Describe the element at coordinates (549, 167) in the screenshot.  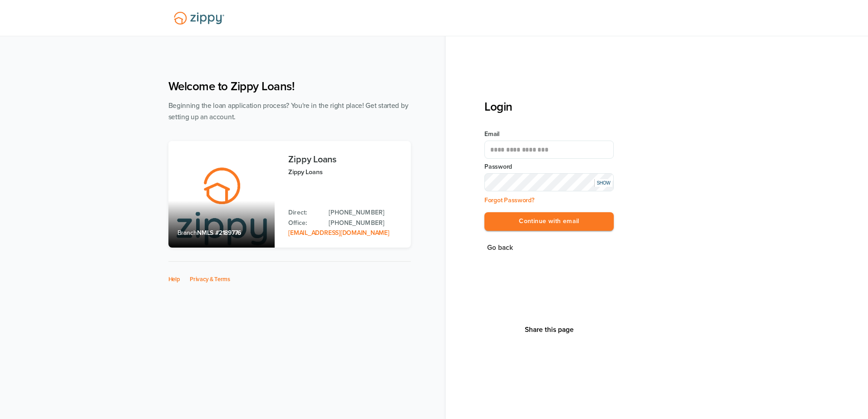
I see `label: Password` at that location.